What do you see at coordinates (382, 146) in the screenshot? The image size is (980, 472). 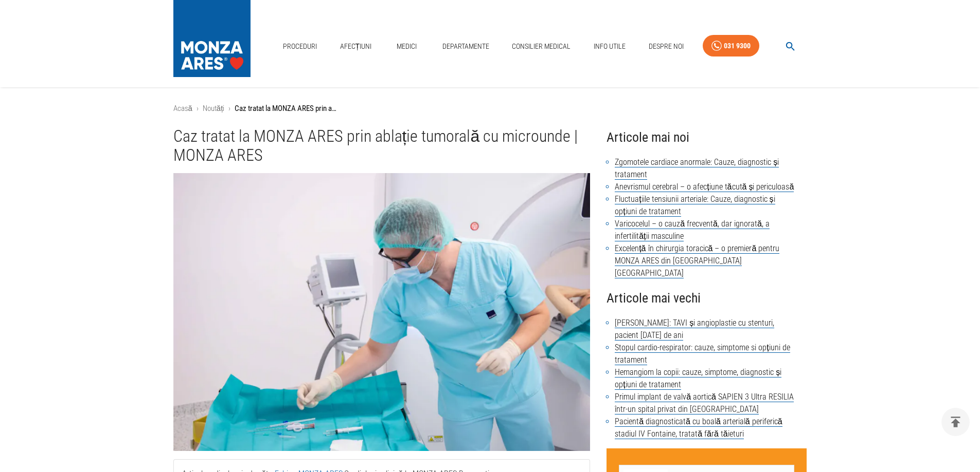 I see `h1: Caz tratat la MONZA ARES prin ablație tumorală cu microunde | MONZA ARES` at bounding box center [382, 146].